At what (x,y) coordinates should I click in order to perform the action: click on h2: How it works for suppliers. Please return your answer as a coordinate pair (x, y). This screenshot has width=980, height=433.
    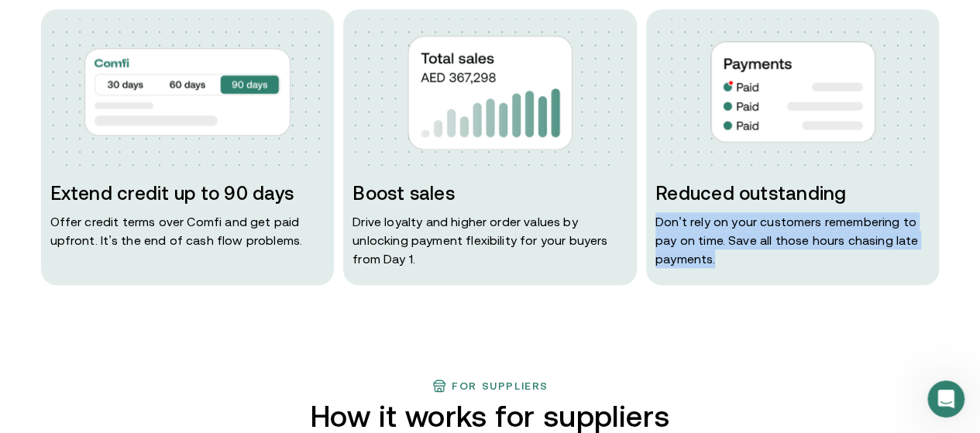
    Looking at the image, I should click on (490, 416).